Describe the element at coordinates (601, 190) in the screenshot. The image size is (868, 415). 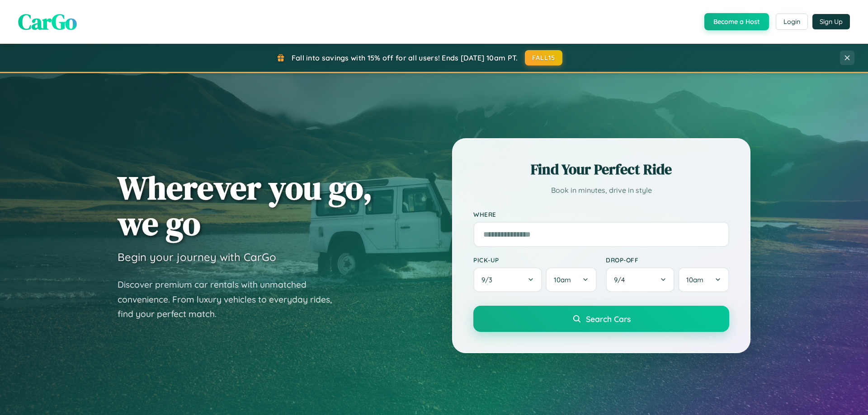
I see `p: Book in minutes, drive in style` at that location.